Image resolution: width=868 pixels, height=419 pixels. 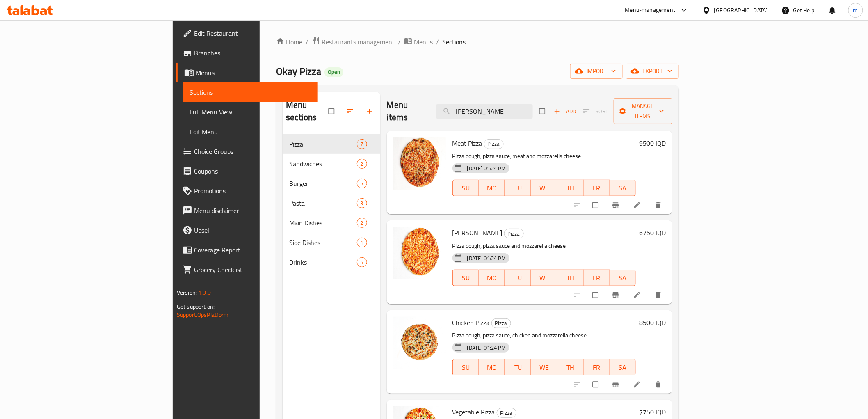 I want to click on a: Sections, so click(x=250, y=92).